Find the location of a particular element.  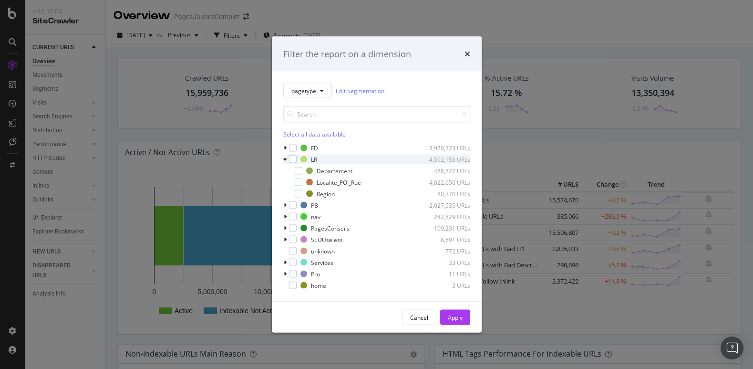

button: Apply is located at coordinates (455, 317).